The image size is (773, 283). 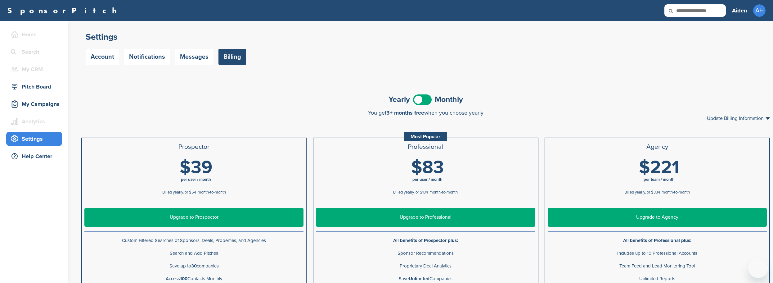 I want to click on p: Sponsor Recommendations, so click(x=426, y=253).